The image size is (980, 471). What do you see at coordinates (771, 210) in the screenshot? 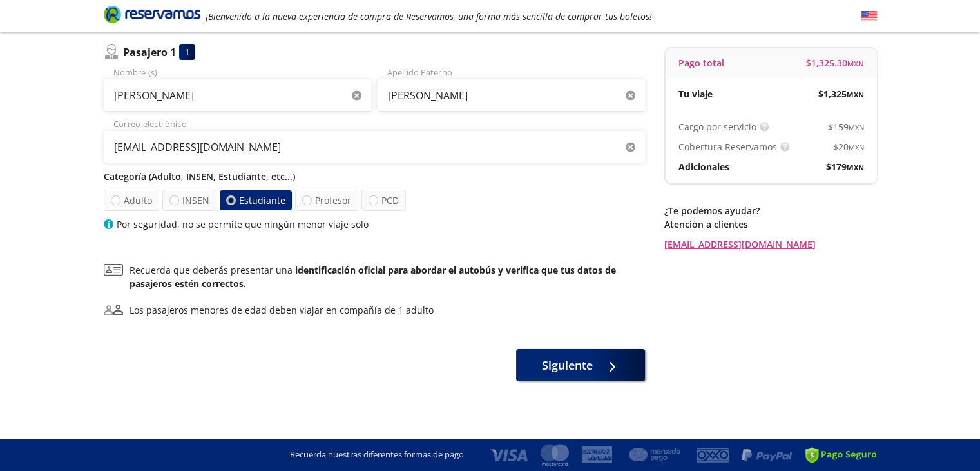
I see `p: ¿Te podemos ayudar?` at bounding box center [771, 210].